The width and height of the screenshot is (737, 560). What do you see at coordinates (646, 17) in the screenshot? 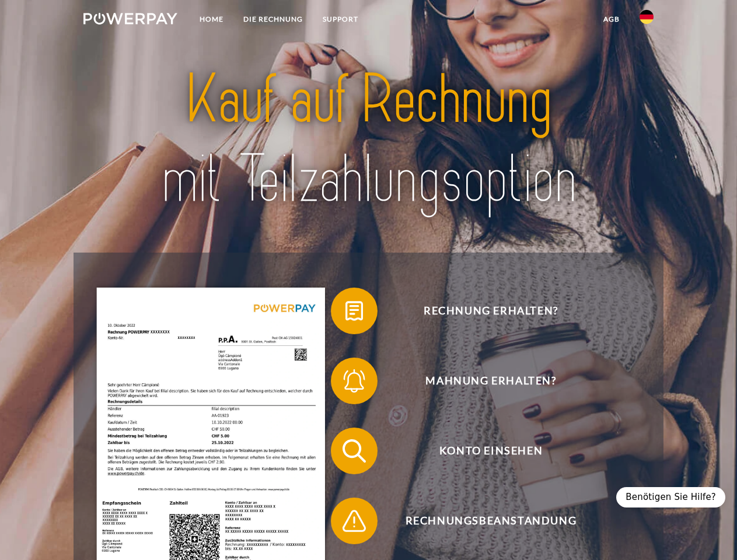
I see `img: de` at bounding box center [646, 17].